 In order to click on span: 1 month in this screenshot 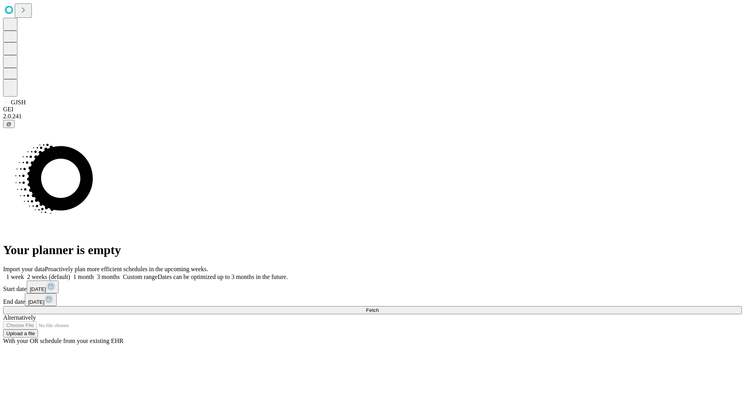, I will do `click(83, 277)`.